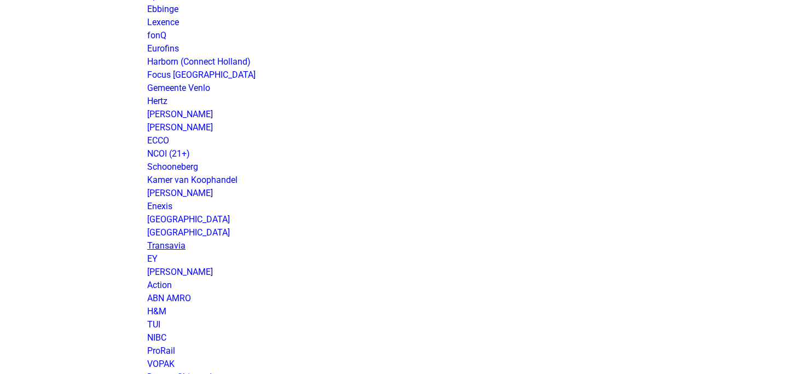 The width and height of the screenshot is (788, 374). I want to click on a: Eurofins, so click(163, 48).